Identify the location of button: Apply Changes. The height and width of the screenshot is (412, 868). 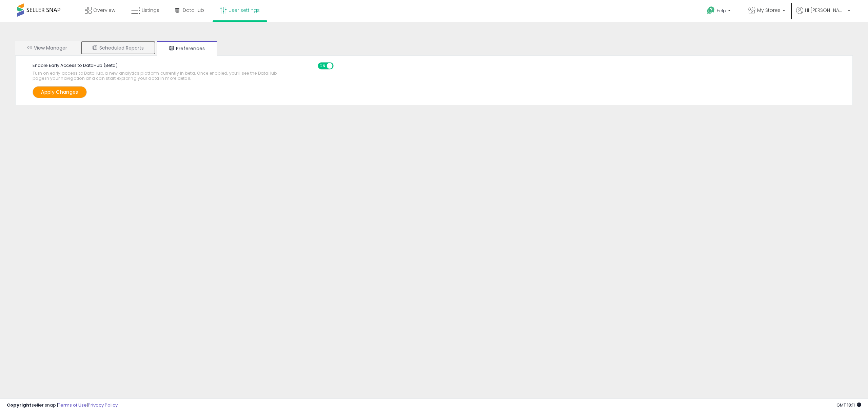
(60, 92).